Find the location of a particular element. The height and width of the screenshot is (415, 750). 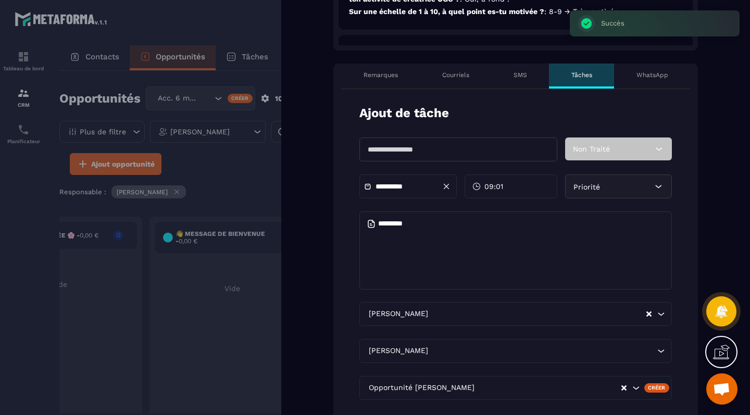

div: Créer is located at coordinates (657, 388).